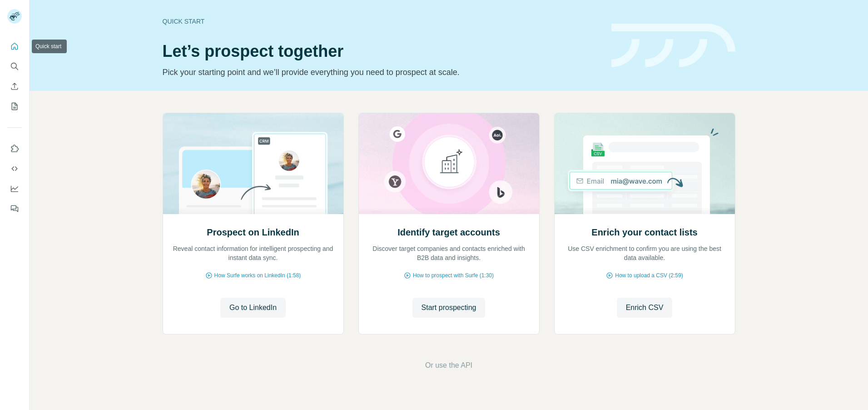 This screenshot has height=410, width=868. I want to click on span: Or use the API, so click(449, 366).